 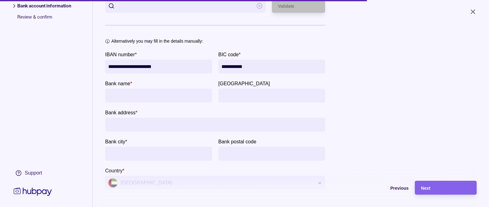 I want to click on p: Bank city, so click(x=115, y=142).